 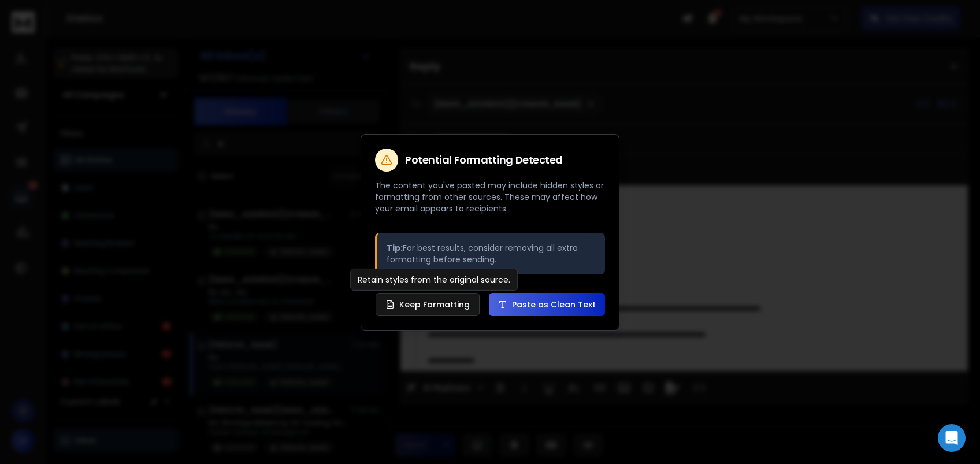 What do you see at coordinates (394, 248) in the screenshot?
I see `strong: Tip:` at bounding box center [394, 248].